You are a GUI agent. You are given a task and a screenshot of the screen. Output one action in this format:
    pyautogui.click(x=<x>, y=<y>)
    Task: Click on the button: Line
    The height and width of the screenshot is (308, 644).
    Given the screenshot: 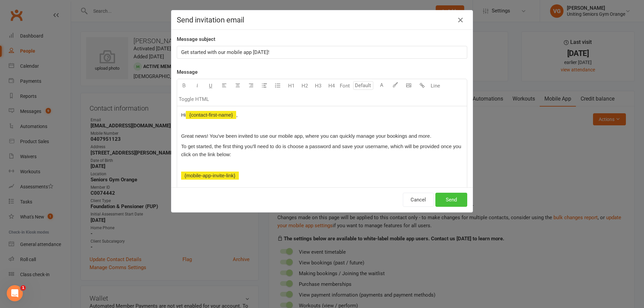 What is the action you would take?
    pyautogui.click(x=435, y=86)
    